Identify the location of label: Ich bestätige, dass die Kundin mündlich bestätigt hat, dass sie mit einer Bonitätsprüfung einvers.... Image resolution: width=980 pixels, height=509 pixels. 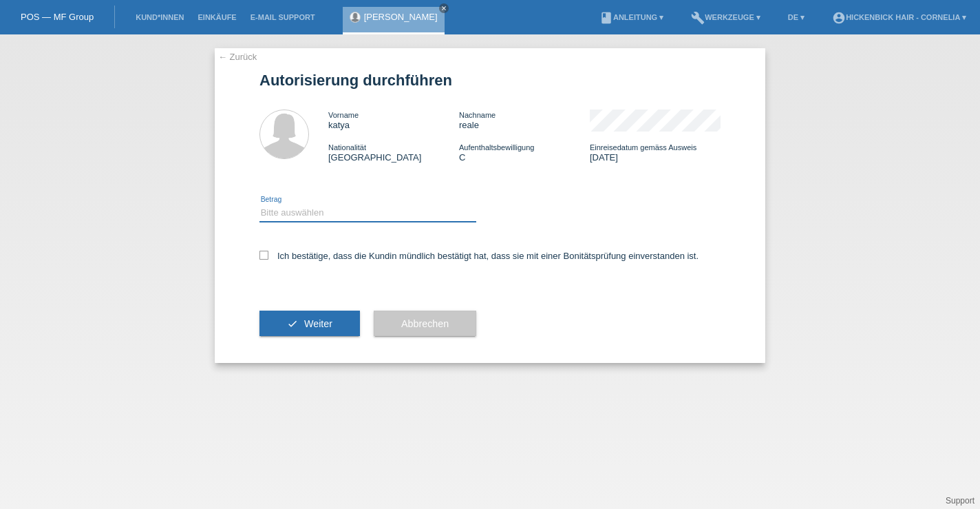
(479, 256).